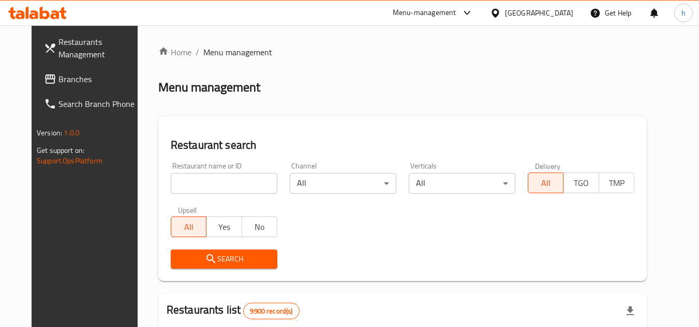  What do you see at coordinates (617, 183) in the screenshot?
I see `span: TMP` at bounding box center [617, 183].